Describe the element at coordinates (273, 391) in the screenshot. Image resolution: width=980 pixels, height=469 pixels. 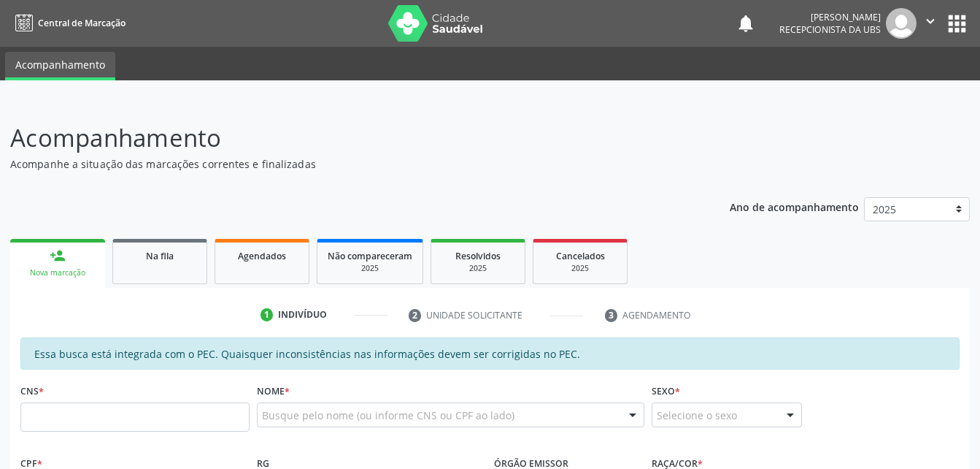
I see `label: Nome` at that location.